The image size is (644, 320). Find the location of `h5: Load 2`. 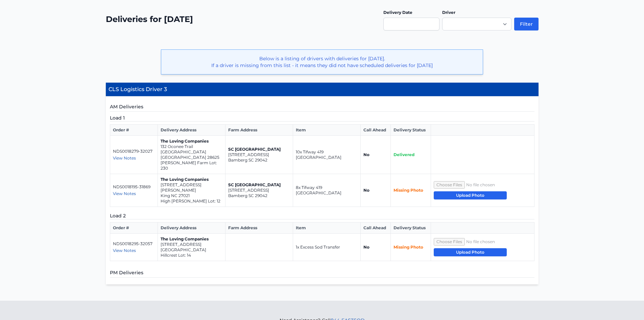

h5: Load 2 is located at coordinates (322, 216).